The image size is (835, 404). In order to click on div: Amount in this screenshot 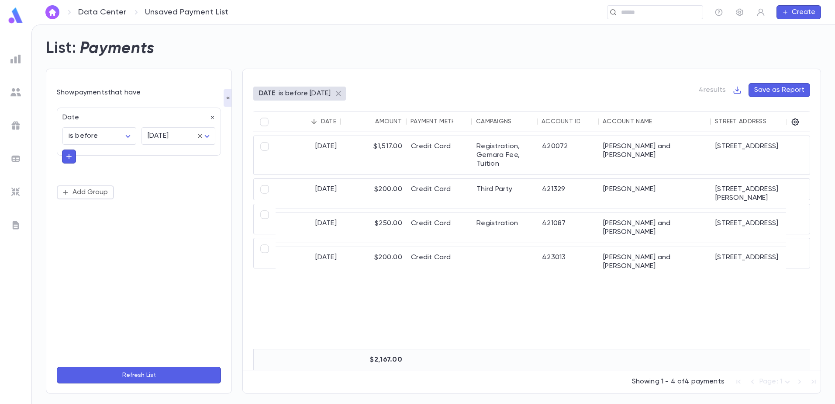, I will do `click(388, 121)`.